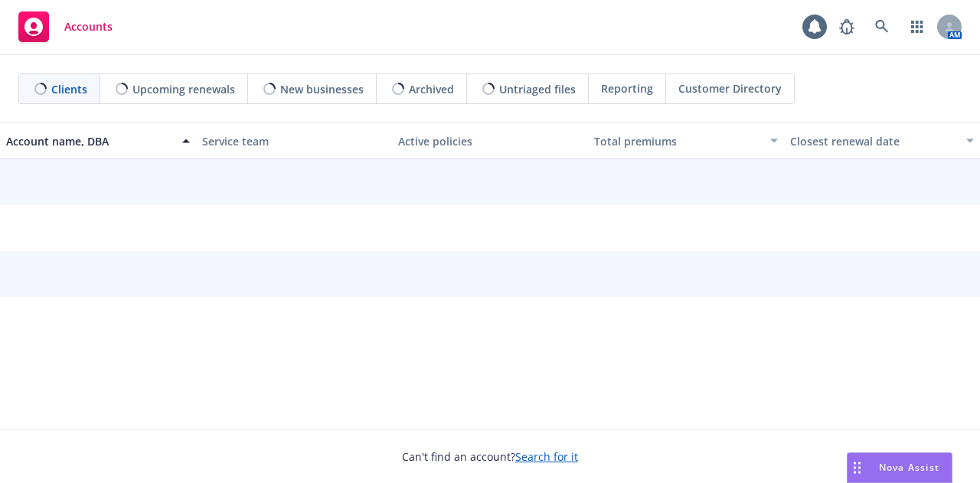 The image size is (980, 483). What do you see at coordinates (88, 27) in the screenshot?
I see `span: Accounts` at bounding box center [88, 27].